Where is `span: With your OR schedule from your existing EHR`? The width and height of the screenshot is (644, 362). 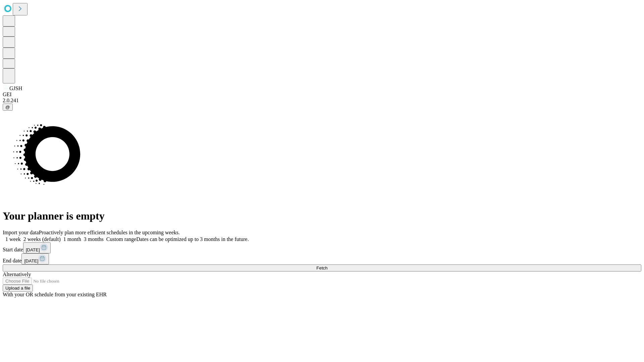 span: With your OR schedule from your existing EHR is located at coordinates (54, 294).